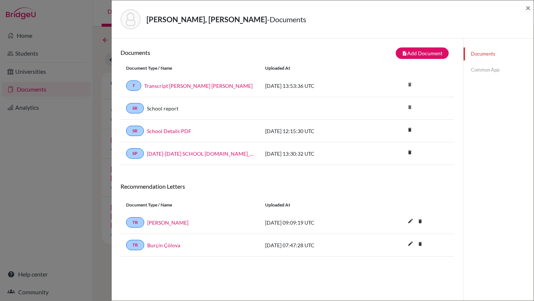 The height and width of the screenshot is (301, 534). I want to click on h6: Documents, so click(204, 52).